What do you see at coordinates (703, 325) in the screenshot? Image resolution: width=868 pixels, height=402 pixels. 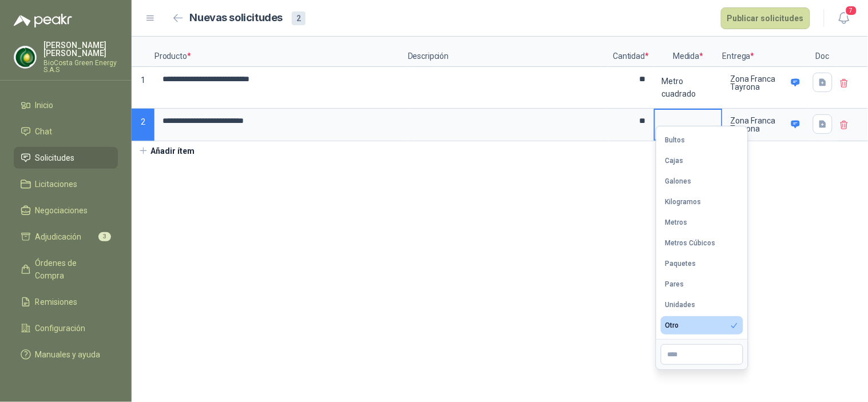 I see `button: Otro` at bounding box center [703, 325].